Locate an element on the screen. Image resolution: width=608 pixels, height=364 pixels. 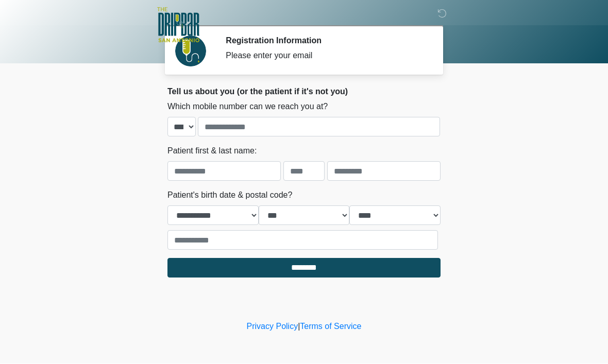
div: Please enter your email is located at coordinates (325, 56).